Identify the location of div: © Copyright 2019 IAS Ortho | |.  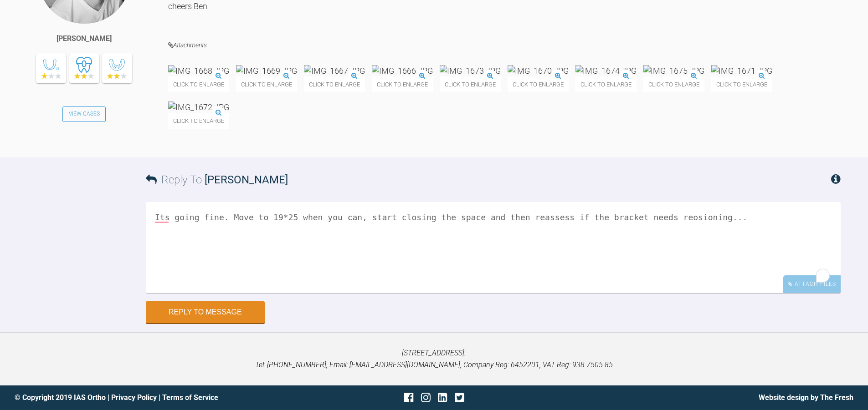
(154, 398).